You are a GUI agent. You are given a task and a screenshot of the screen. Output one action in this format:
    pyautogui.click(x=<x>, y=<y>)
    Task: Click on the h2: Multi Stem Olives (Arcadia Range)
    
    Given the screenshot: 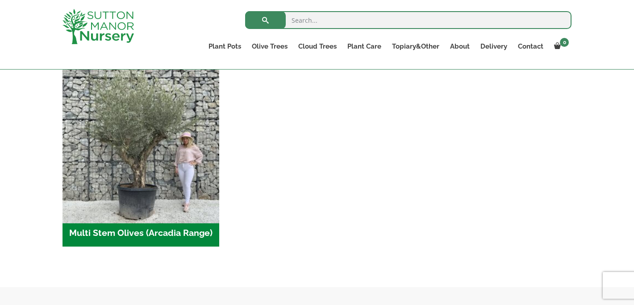 What is the action you would take?
    pyautogui.click(x=141, y=233)
    